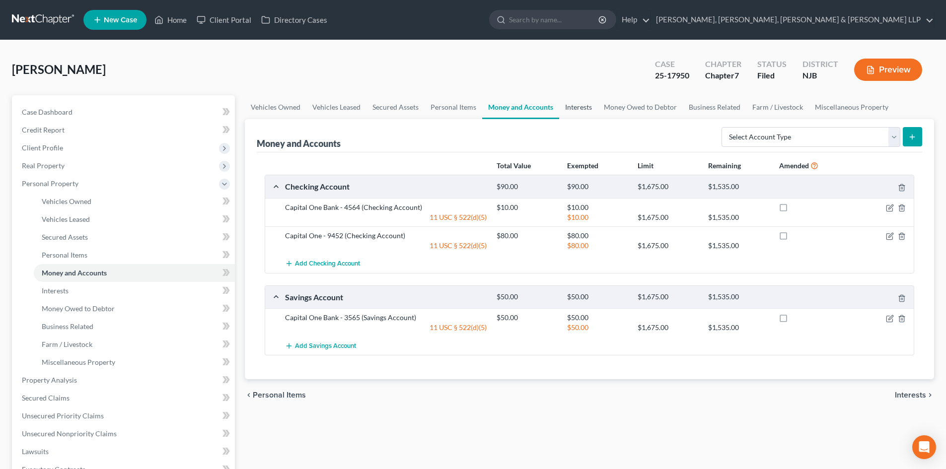 This screenshot has width=946, height=469. I want to click on a: Miscellaneous Property, so click(851, 107).